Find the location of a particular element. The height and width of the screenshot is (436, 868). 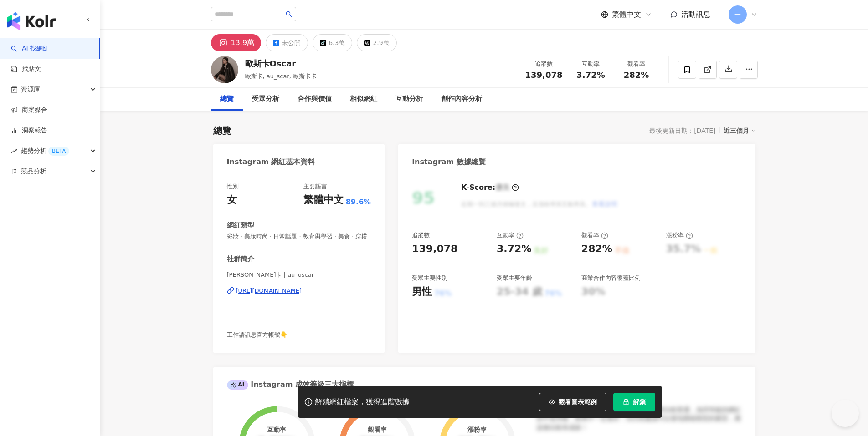

div: 社群簡介 is located at coordinates (240, 259).